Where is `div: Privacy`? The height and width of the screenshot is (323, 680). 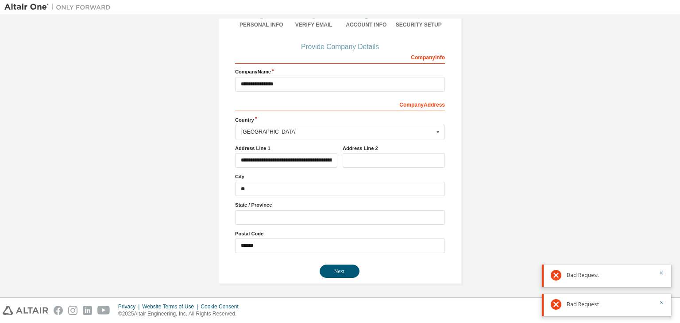
div: Privacy is located at coordinates (130, 307).